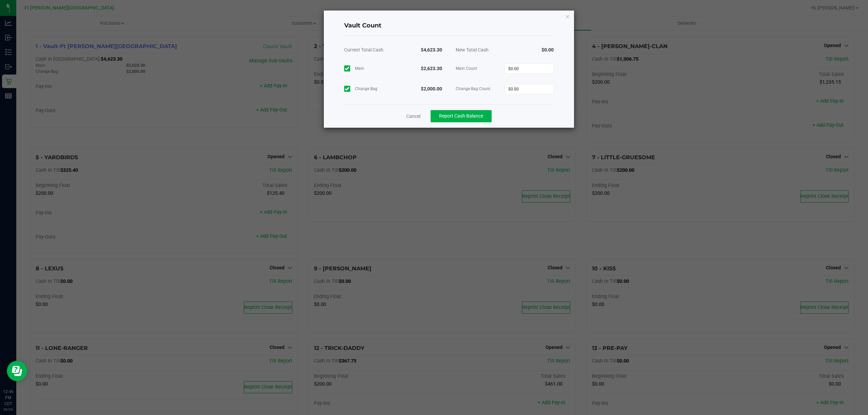 The height and width of the screenshot is (415, 868). Describe the element at coordinates (431, 89) in the screenshot. I see `strong: $2,000.00` at that location.